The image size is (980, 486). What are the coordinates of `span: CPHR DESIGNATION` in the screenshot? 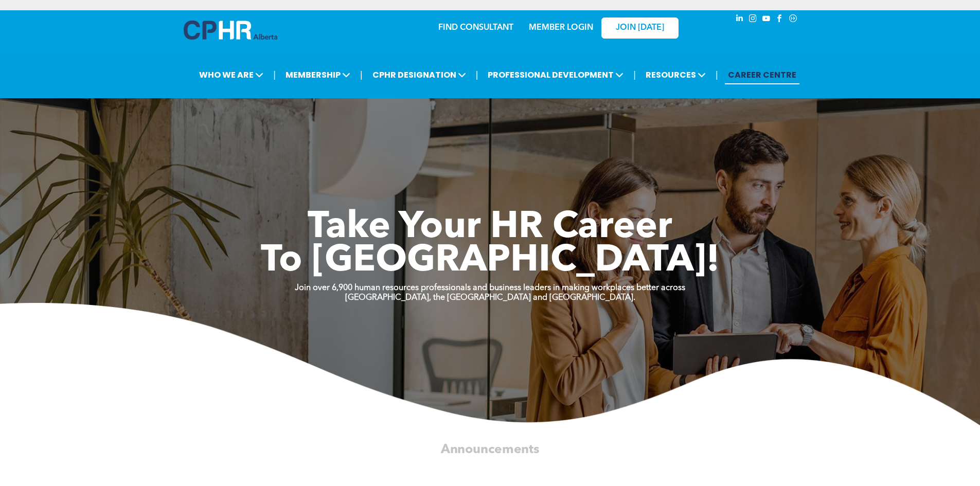 It's located at (419, 74).